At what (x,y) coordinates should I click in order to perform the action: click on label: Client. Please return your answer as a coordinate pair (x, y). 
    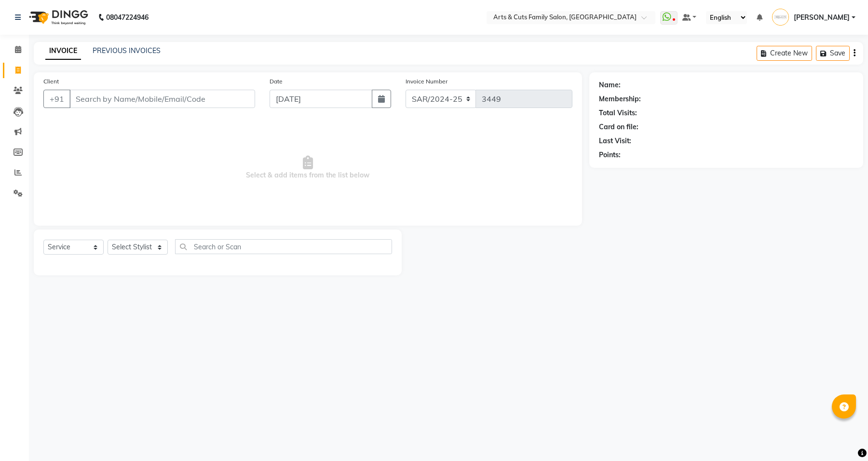
    Looking at the image, I should click on (51, 81).